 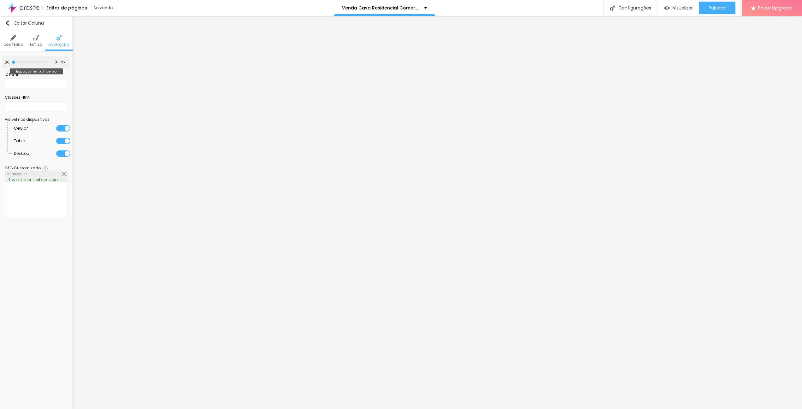 What do you see at coordinates (59, 45) in the screenshot?
I see `span: Avançado` at bounding box center [59, 45].